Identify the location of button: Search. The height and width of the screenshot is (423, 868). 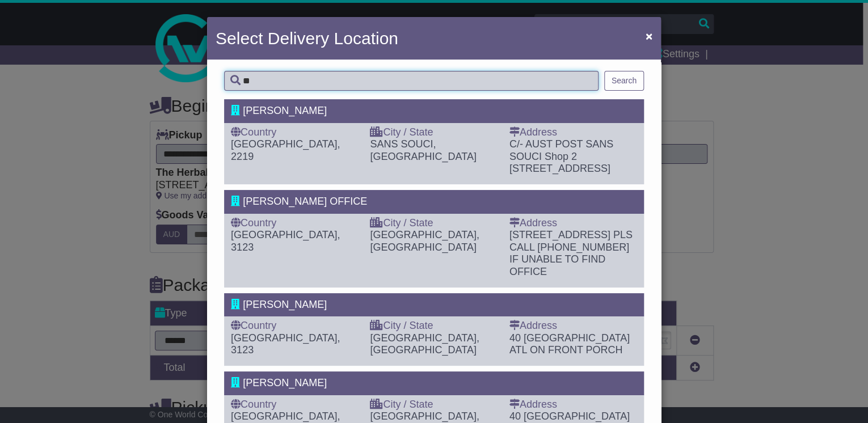
(624, 81).